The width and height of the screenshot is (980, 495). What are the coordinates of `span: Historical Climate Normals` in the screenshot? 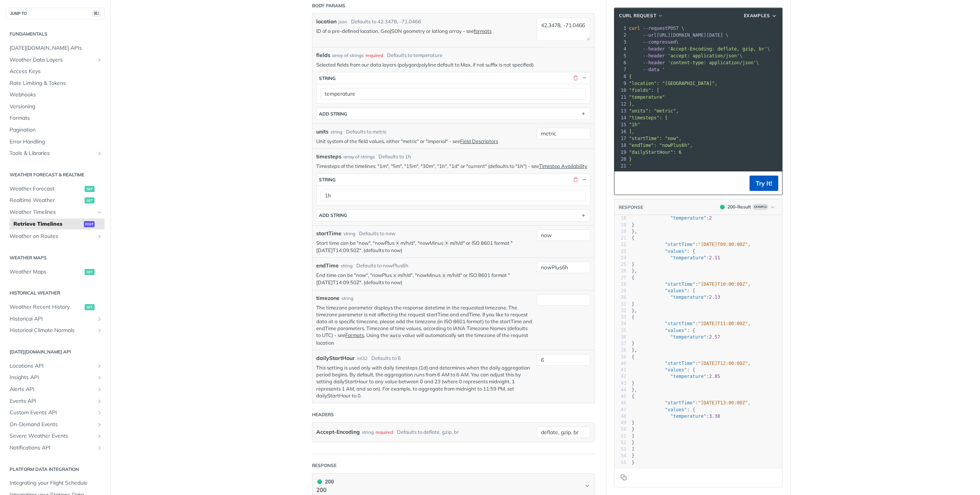 It's located at (52, 330).